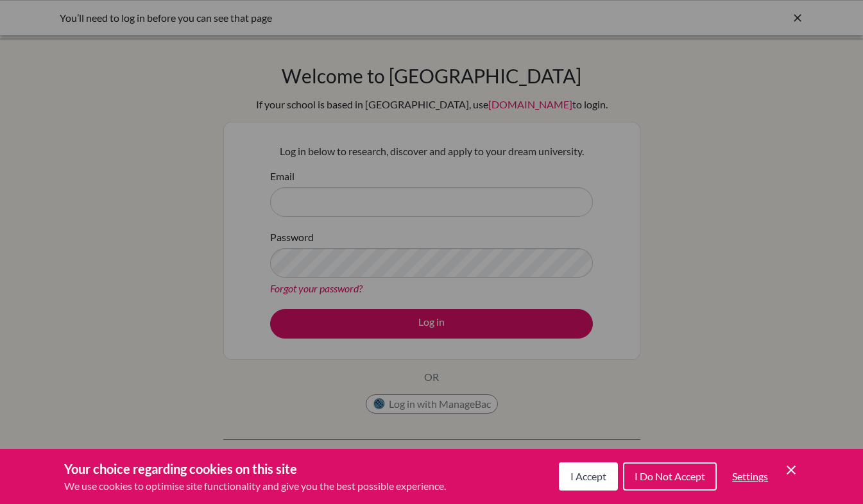 Image resolution: width=863 pixels, height=504 pixels. Describe the element at coordinates (750, 476) in the screenshot. I see `button: Settings` at that location.